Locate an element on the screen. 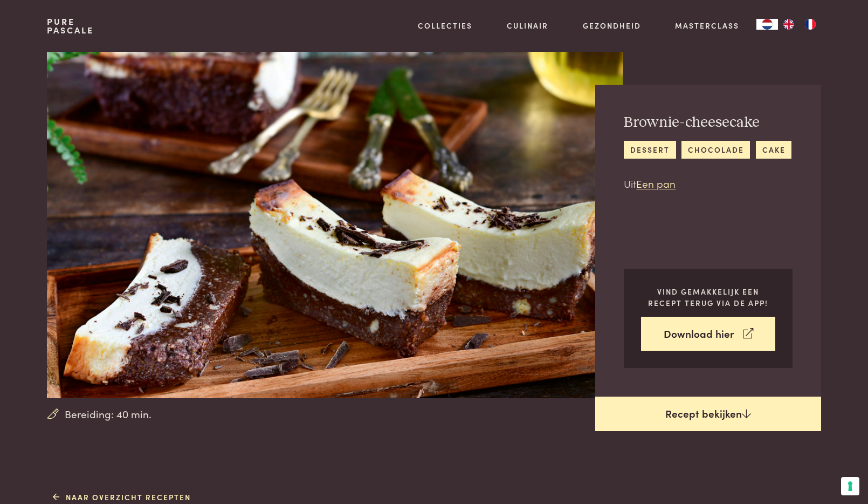 This screenshot has height=504, width=868. h2: Brownie-cheesecake is located at coordinates (707, 123).